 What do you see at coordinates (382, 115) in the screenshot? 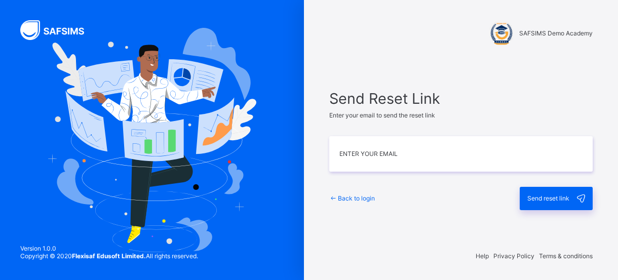
I see `span: Enter your email to send the reset link` at bounding box center [382, 115].